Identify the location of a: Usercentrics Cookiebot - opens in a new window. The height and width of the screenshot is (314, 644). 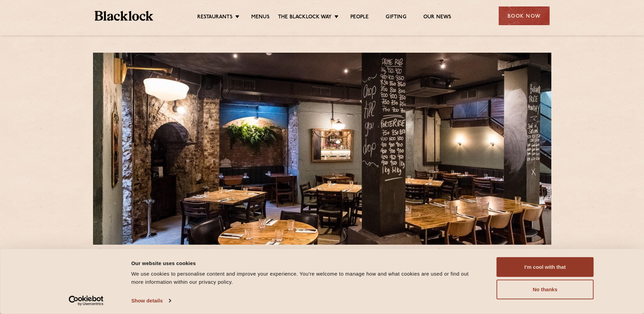
(86, 301).